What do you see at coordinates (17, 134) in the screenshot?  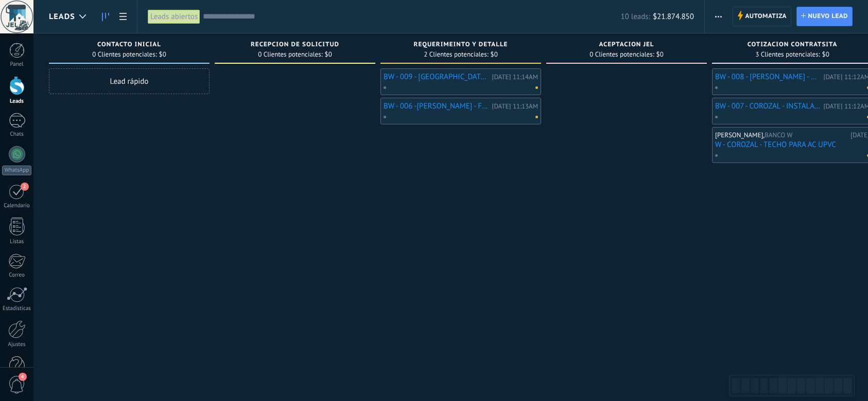 I see `div: Chats` at bounding box center [17, 134].